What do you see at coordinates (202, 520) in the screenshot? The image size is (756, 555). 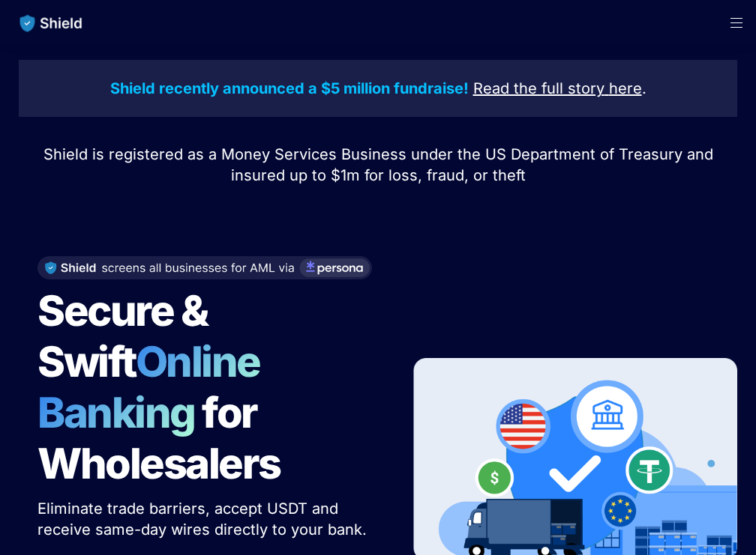 I see `span: Eliminate trade barriers, accept USDT and receive same-day wires directly to your bank.` at bounding box center [202, 520].